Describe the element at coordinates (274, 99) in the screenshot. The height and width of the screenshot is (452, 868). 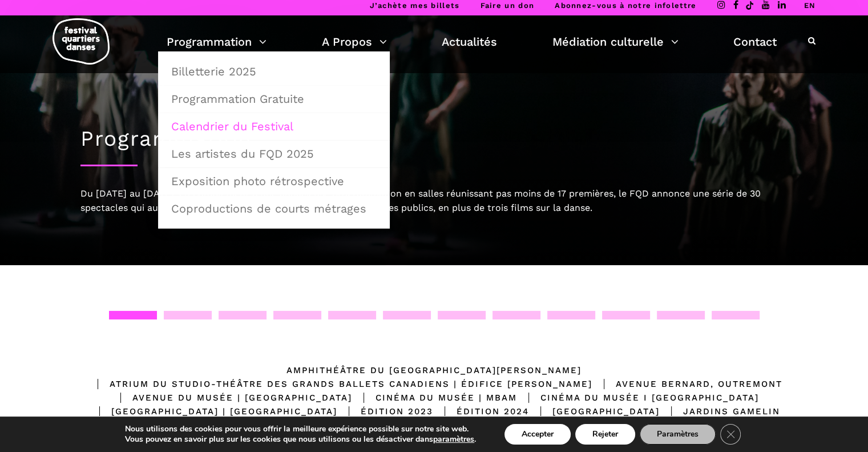
I see `a: Programmation Gratuite` at that location.